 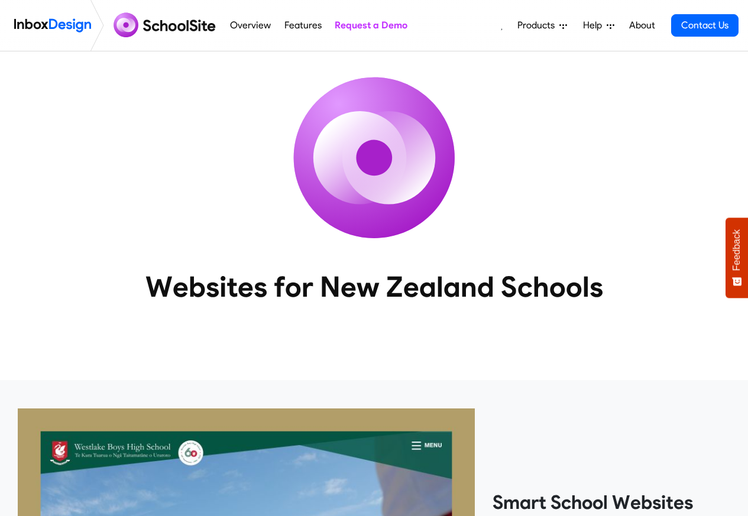 What do you see at coordinates (251, 25) in the screenshot?
I see `a: Overview` at bounding box center [251, 25].